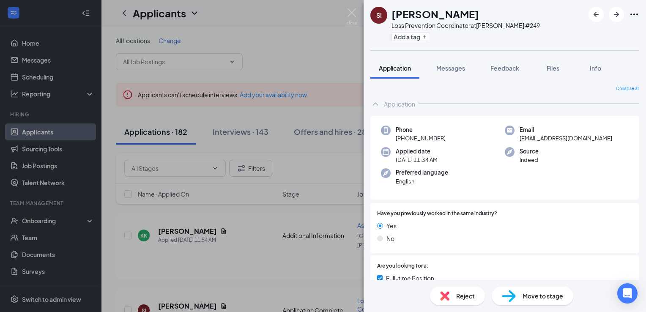  Describe the element at coordinates (529, 151) in the screenshot. I see `span: Source` at that location.